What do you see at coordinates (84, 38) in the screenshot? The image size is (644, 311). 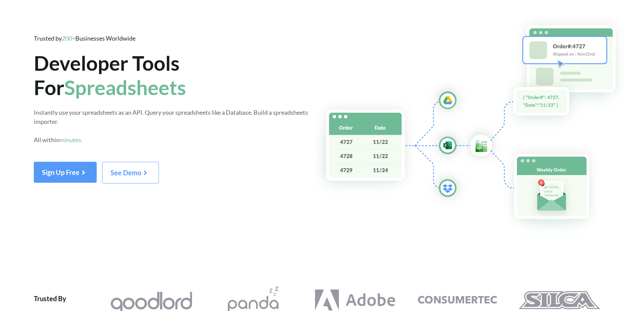 I see `span: Trusted by Businesses Worldwide` at bounding box center [84, 38].